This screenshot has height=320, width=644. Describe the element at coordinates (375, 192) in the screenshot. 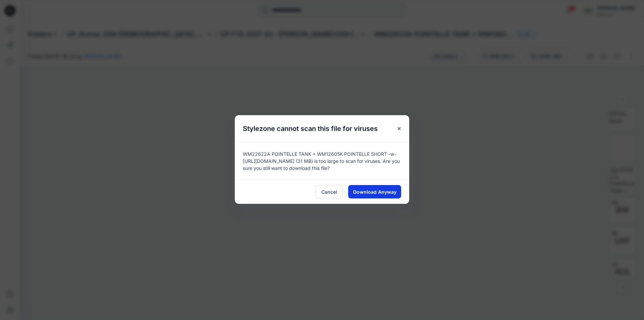

I see `button: Download Anyway` at that location.